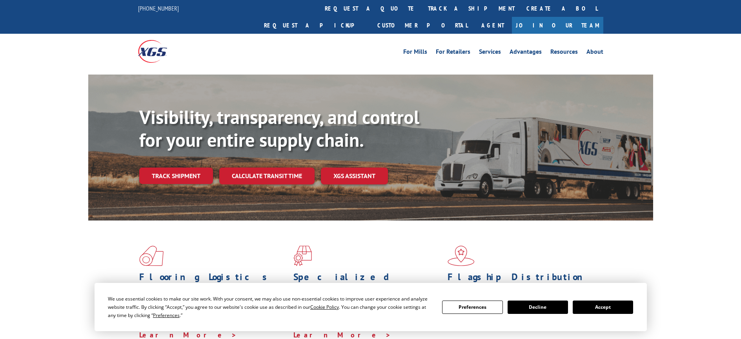 The image size is (741, 339). What do you see at coordinates (303, 256) in the screenshot?
I see `img: xgs-icon-focused-on-flooring-red` at bounding box center [303, 256].